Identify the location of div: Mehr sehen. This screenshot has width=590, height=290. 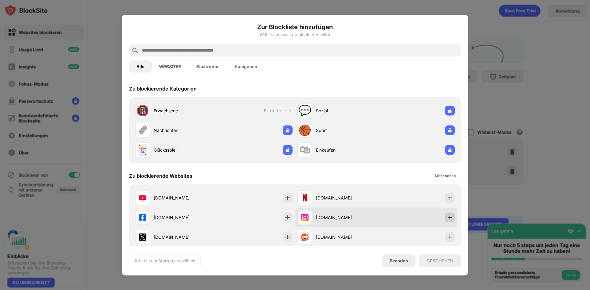
(445, 176).